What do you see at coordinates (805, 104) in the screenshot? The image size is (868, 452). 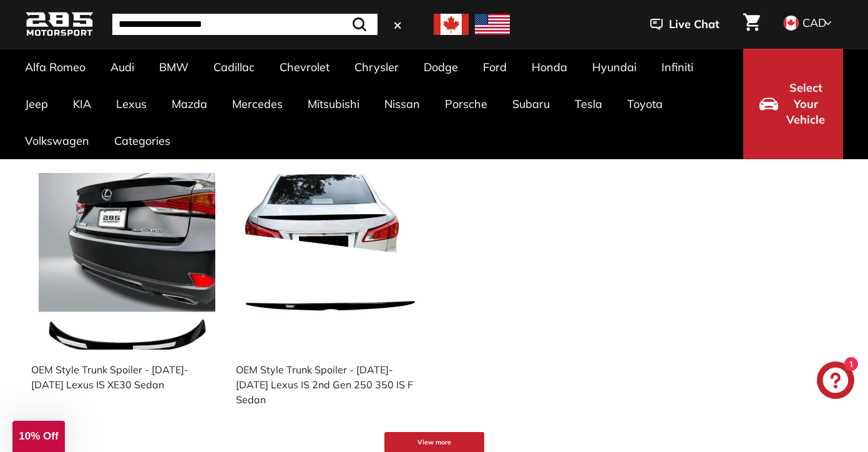 I see `span: Select Your Vehicle` at bounding box center [805, 104].